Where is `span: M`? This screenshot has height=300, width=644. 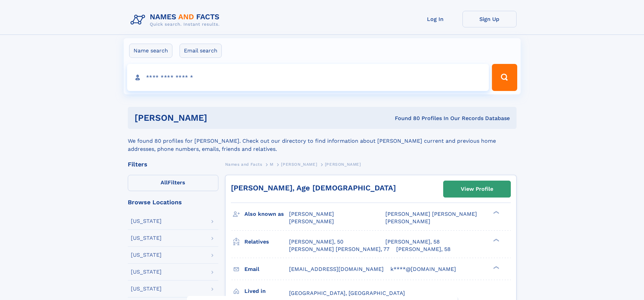 span: M is located at coordinates (272, 164).